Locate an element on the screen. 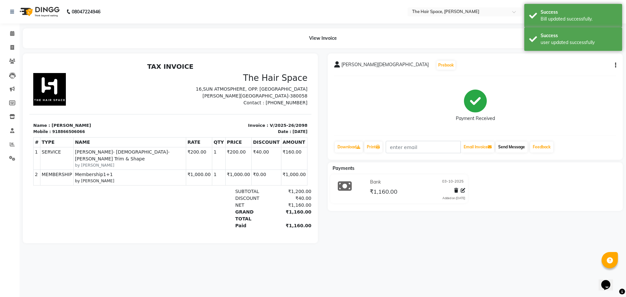  td: MEMBERSHIP is located at coordinates (27, 118).